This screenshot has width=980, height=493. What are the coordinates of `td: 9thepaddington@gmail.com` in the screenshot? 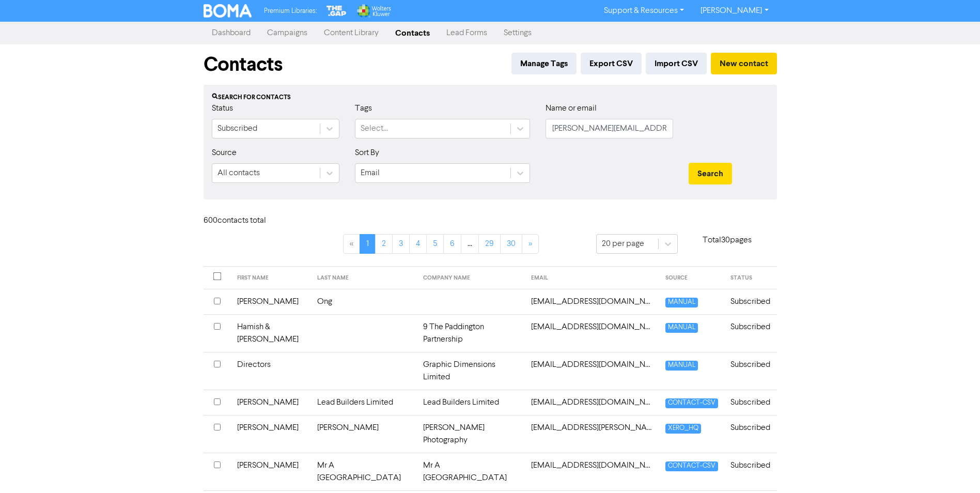 It's located at (592, 333).